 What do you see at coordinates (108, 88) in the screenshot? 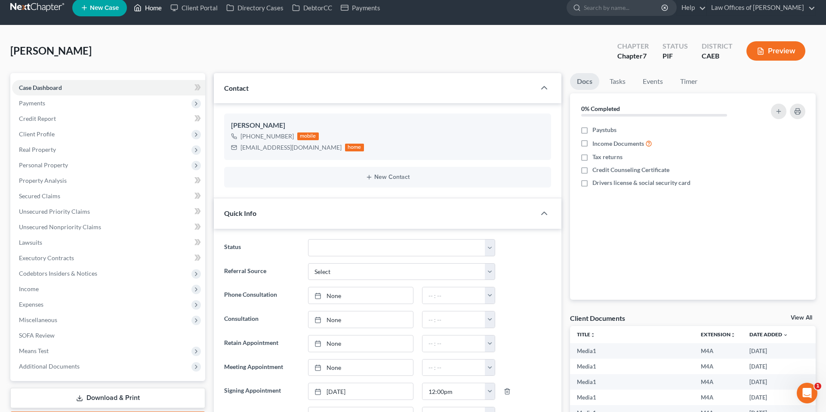
I see `a: Case Dashboard` at bounding box center [108, 88].